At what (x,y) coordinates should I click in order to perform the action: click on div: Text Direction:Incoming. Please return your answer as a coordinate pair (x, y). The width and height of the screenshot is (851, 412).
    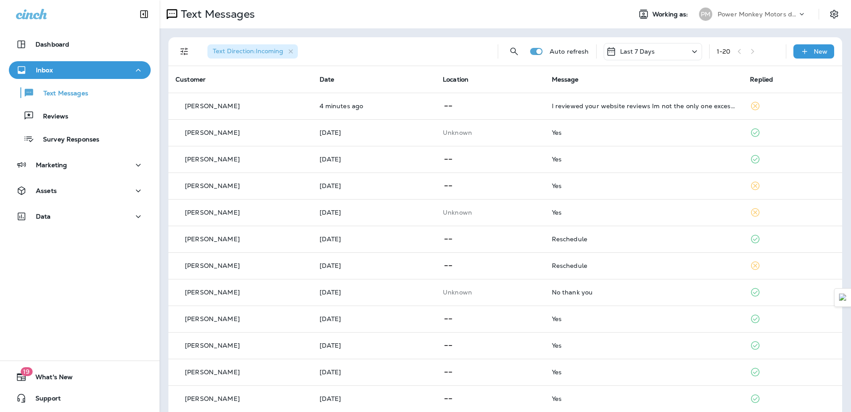
    Looking at the image, I should click on (252, 51).